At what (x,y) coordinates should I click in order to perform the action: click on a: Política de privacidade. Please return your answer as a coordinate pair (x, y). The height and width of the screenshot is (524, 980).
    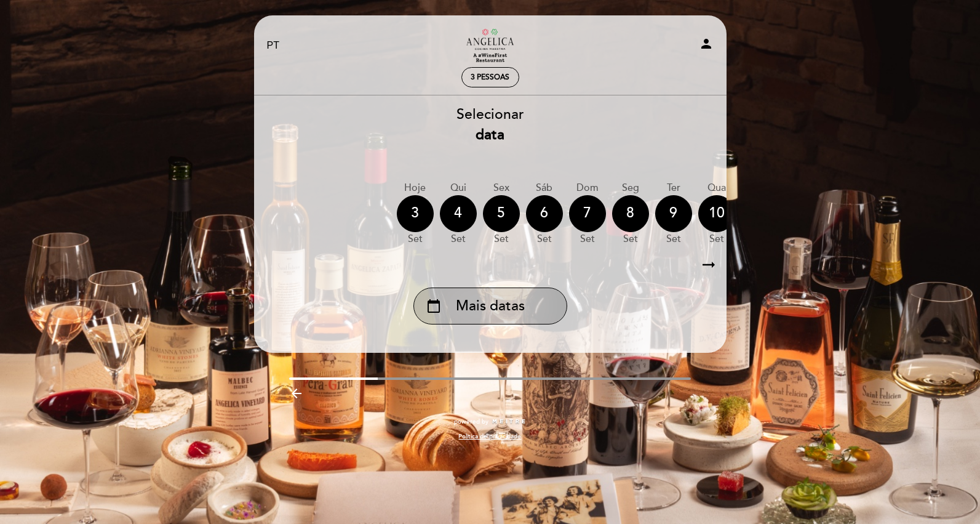
    Looking at the image, I should click on (490, 437).